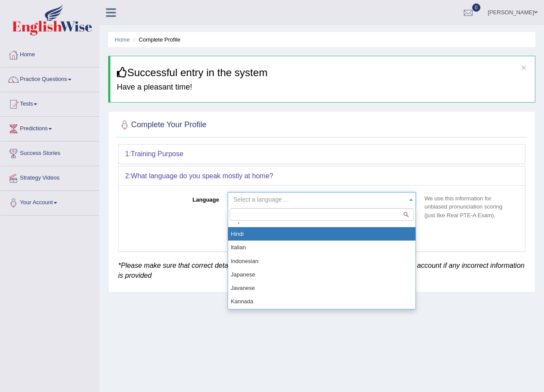  Describe the element at coordinates (50, 177) in the screenshot. I see `a: Strategy Videos` at that location.